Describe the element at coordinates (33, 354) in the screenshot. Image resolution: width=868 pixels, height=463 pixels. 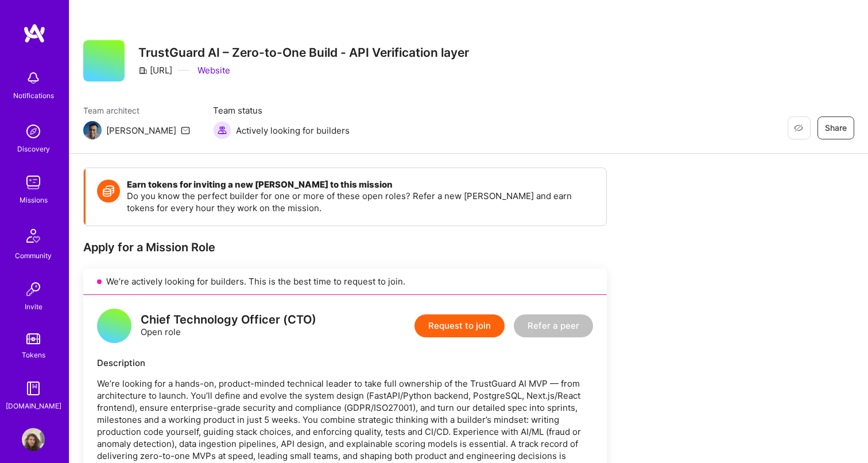
I see `div: Tokens` at that location.